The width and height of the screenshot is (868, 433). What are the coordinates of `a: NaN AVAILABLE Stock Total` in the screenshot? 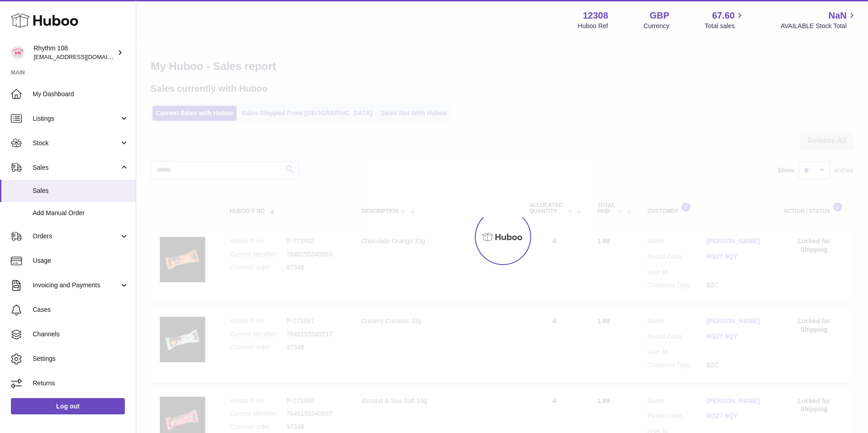 It's located at (819, 20).